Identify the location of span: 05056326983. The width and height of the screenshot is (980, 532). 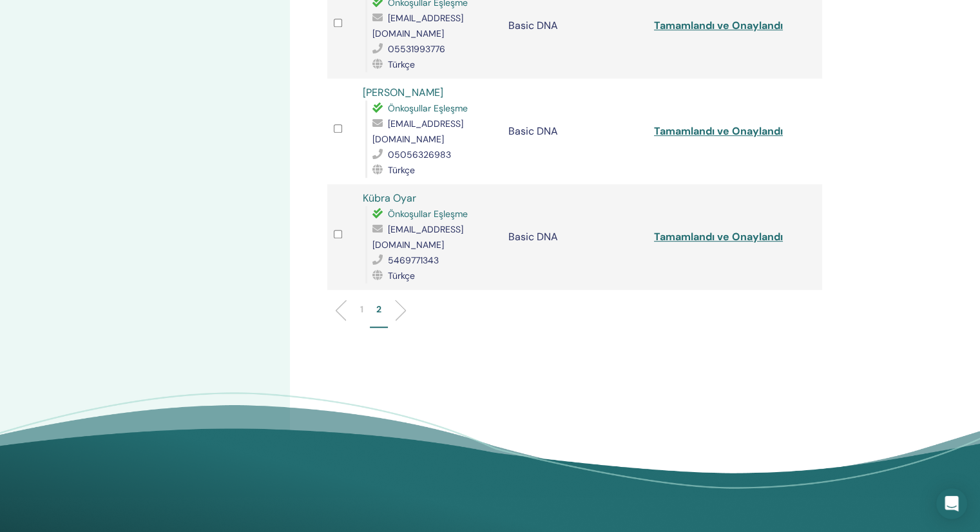
(420, 155).